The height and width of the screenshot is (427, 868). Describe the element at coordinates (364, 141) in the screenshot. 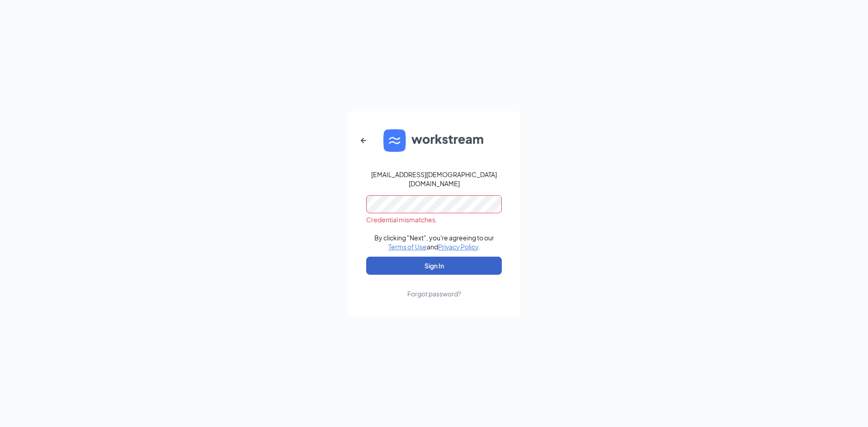

I see `button: ArrowLeftNew` at that location.